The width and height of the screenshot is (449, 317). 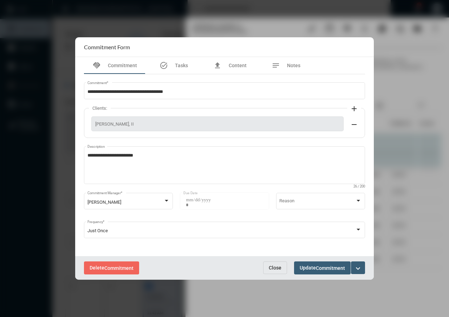 What do you see at coordinates (98, 230) in the screenshot?
I see `span: Just Once` at bounding box center [98, 230].